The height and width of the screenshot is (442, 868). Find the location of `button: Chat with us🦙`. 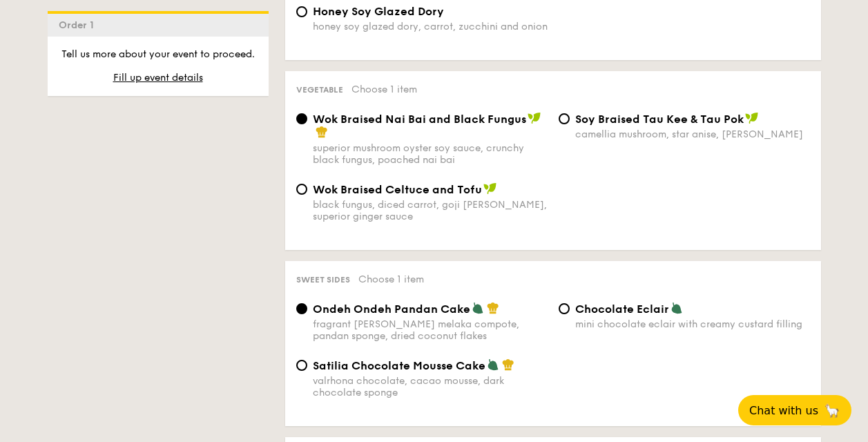

button: Chat with us🦙 is located at coordinates (795, 410).